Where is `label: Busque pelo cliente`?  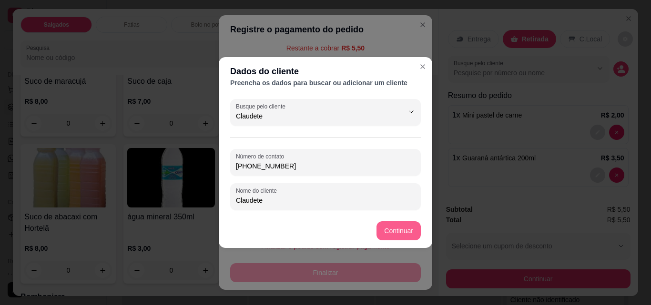
label: Busque pelo cliente is located at coordinates (262, 106).